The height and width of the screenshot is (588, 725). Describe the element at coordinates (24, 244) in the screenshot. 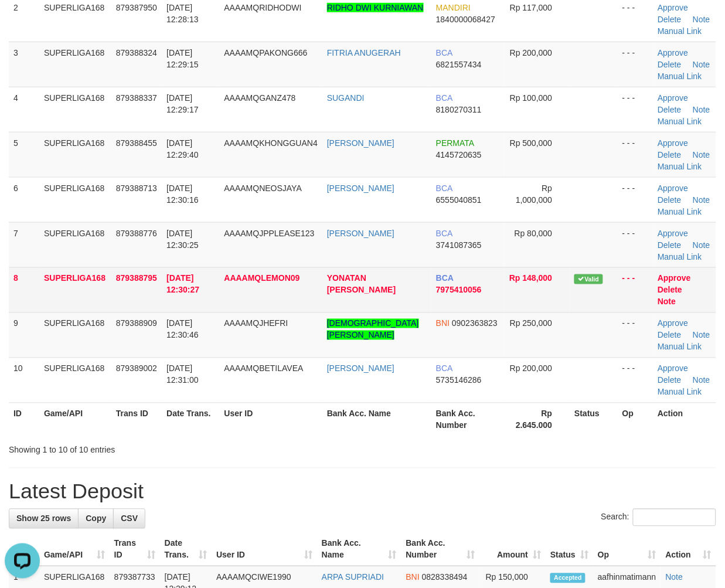

I see `td: 7` at that location.